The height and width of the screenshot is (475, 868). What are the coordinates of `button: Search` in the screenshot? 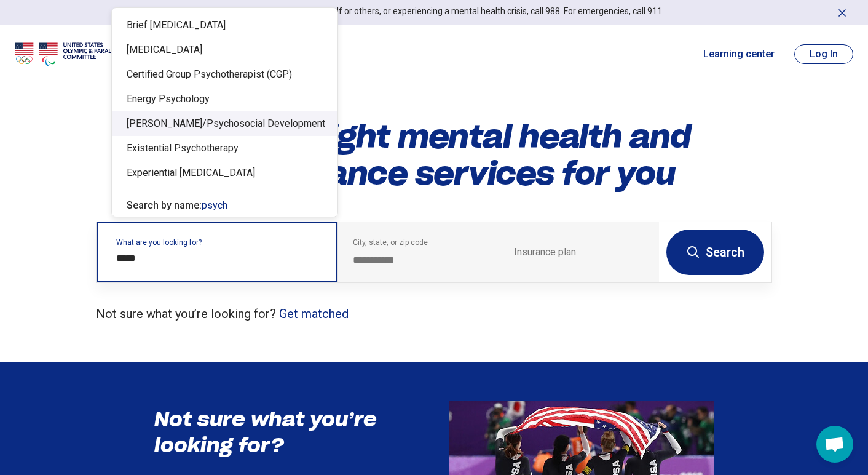 It's located at (715, 252).